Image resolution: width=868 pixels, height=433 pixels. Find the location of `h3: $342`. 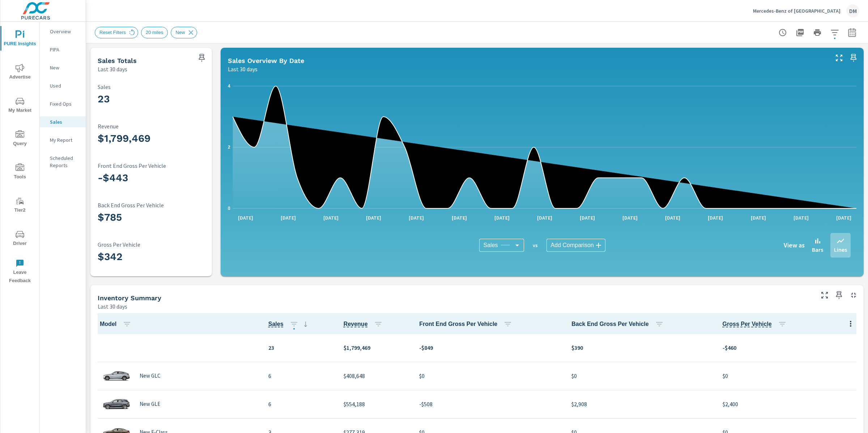

h3: $342 is located at coordinates (152, 257).